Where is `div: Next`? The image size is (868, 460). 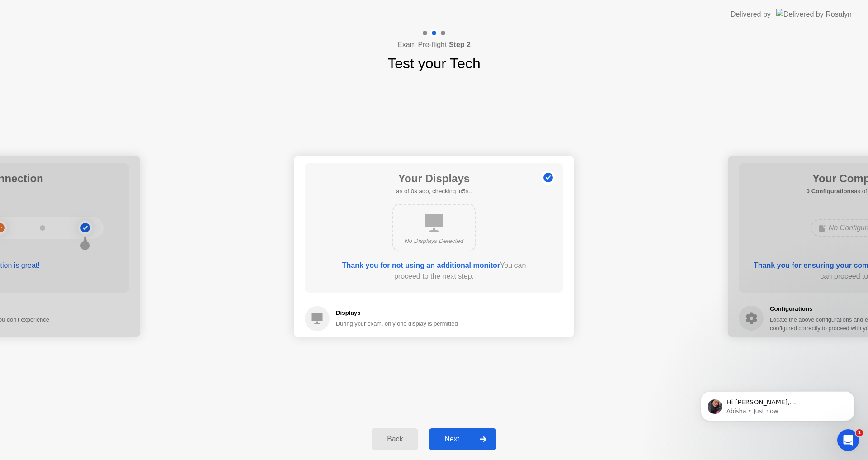
div: Next is located at coordinates (452, 439).